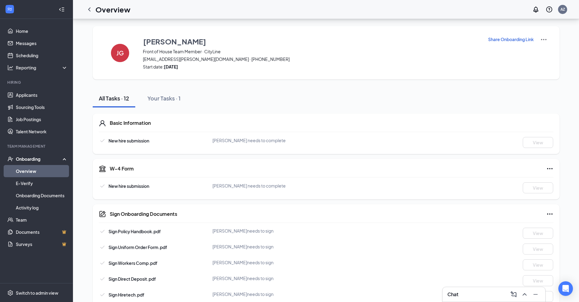  What do you see at coordinates (536, 294) in the screenshot?
I see `svg: Minimize` at bounding box center [536, 294].